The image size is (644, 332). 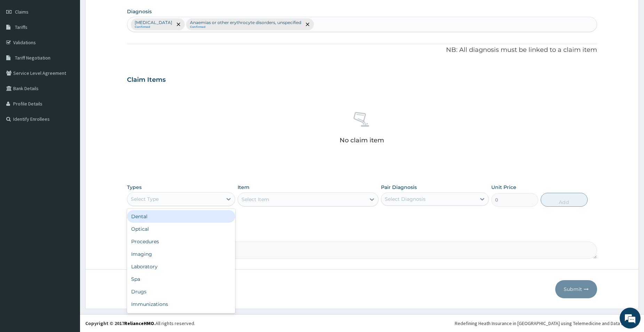 I want to click on h3: Claim Items, so click(x=146, y=80).